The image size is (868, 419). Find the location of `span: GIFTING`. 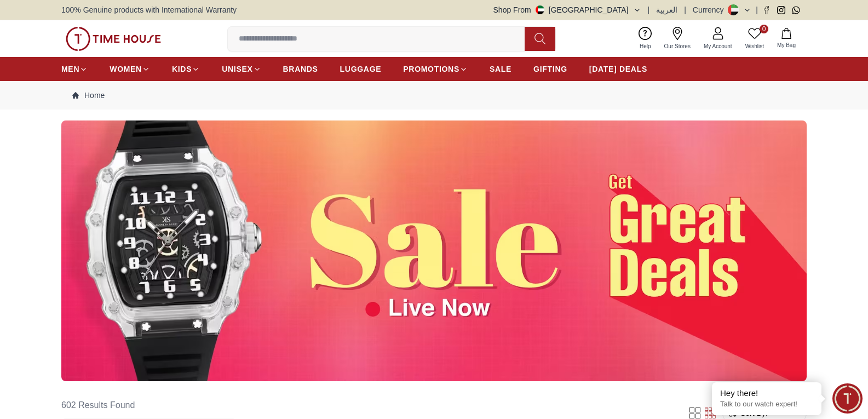

span: GIFTING is located at coordinates (550, 69).